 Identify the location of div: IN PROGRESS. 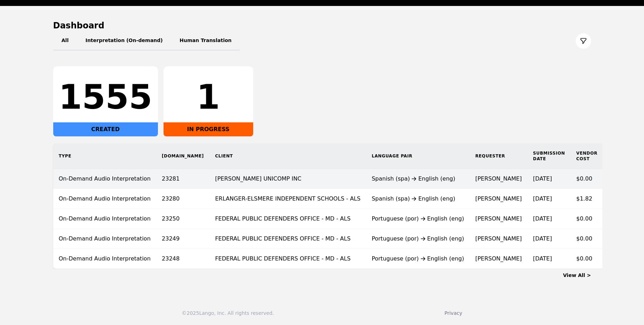
(208, 130).